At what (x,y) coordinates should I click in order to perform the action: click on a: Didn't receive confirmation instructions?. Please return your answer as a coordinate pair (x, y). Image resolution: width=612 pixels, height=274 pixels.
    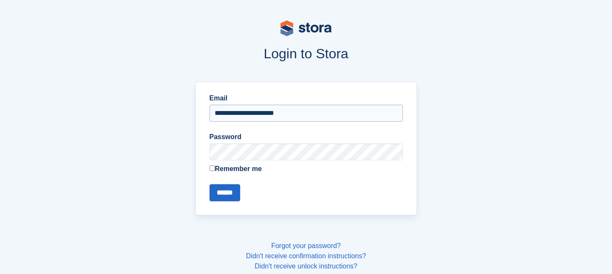
    Looking at the image, I should click on (306, 256).